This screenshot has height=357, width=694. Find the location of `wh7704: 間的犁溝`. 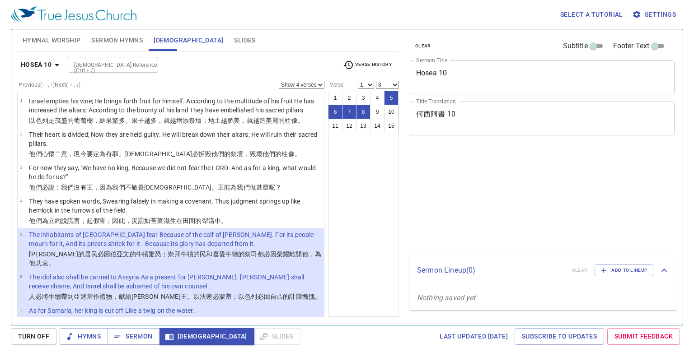

wh7704: 間的犁溝 is located at coordinates (208, 221).